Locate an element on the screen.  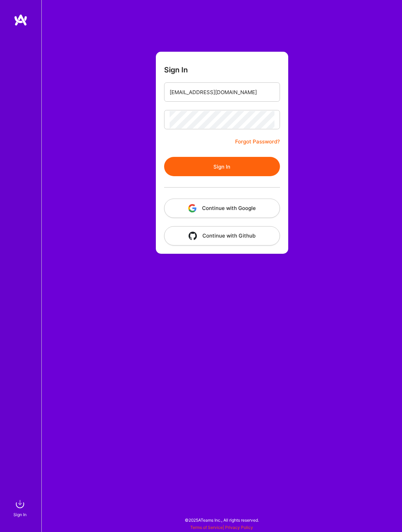
button: Continue with Github is located at coordinates (222, 236).